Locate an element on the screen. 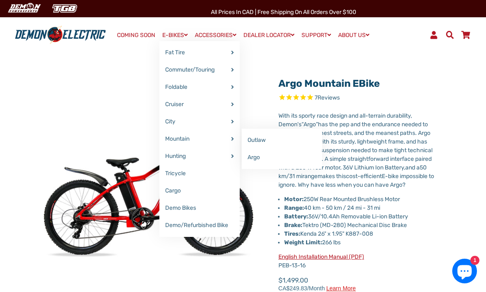 This screenshot has width=486, height=292. span: W Rear Mounted Brushless Motor is located at coordinates (357, 199).